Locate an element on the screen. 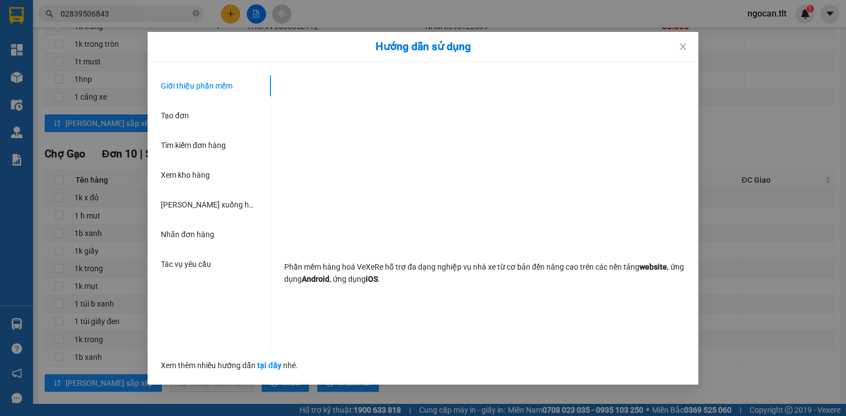 This screenshot has height=416, width=846. strong: iOS is located at coordinates (372, 279).